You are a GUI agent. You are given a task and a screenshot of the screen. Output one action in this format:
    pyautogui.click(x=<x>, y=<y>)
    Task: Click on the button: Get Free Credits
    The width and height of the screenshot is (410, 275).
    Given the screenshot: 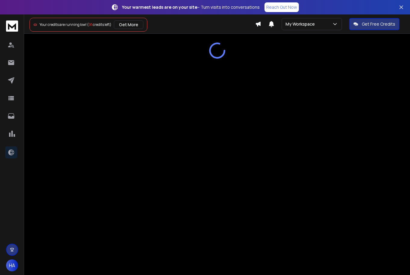 What is the action you would take?
    pyautogui.click(x=374, y=24)
    